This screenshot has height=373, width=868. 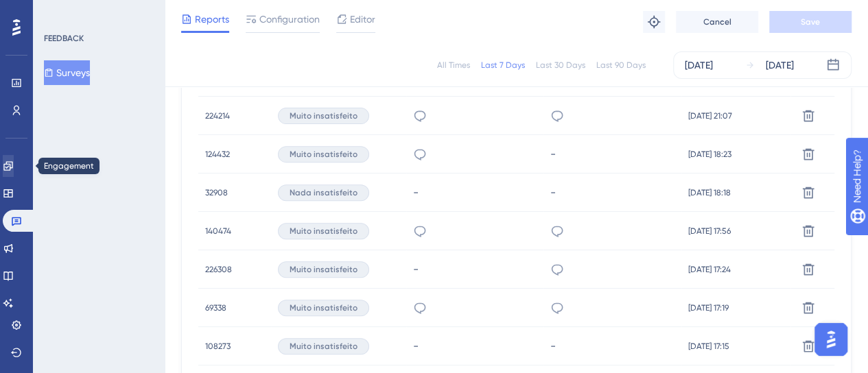 What do you see at coordinates (218, 155) in the screenshot?
I see `span: 124432` at bounding box center [218, 155].